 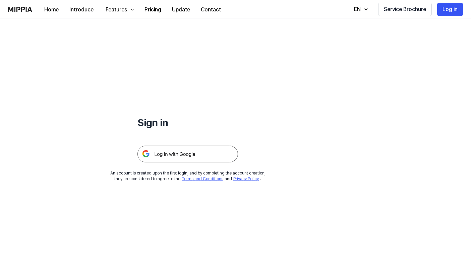 What do you see at coordinates (188, 154) in the screenshot?
I see `img: 구글 로그인 버튼` at bounding box center [188, 154].